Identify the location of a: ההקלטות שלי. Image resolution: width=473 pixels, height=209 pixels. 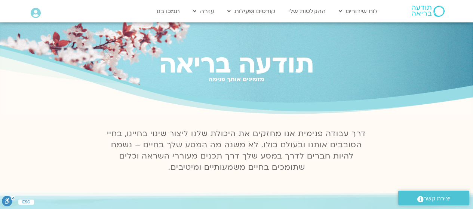
(307, 11).